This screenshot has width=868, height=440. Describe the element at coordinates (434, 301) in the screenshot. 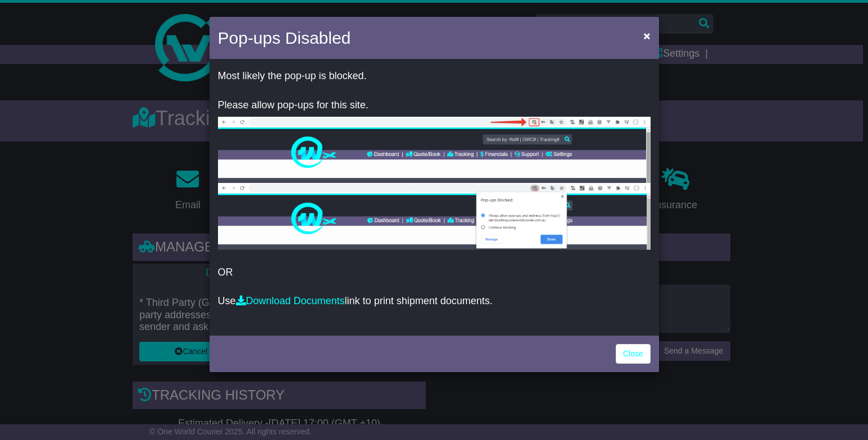

I see `p: Use link to print shipment documents.` at that location.